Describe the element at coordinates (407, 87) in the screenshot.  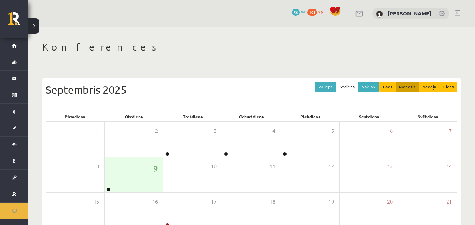
I see `button: Mēnesis` at that location.